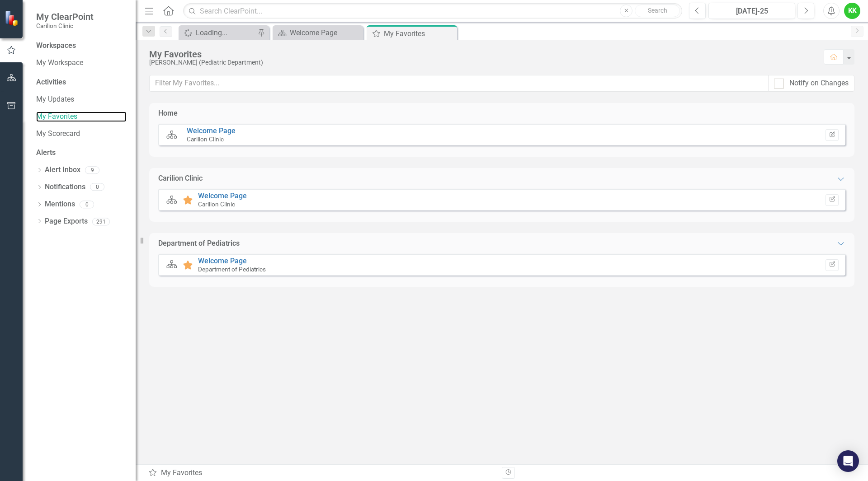 The image size is (868, 481). Describe the element at coordinates (56, 46) in the screenshot. I see `div: Workspaces` at that location.